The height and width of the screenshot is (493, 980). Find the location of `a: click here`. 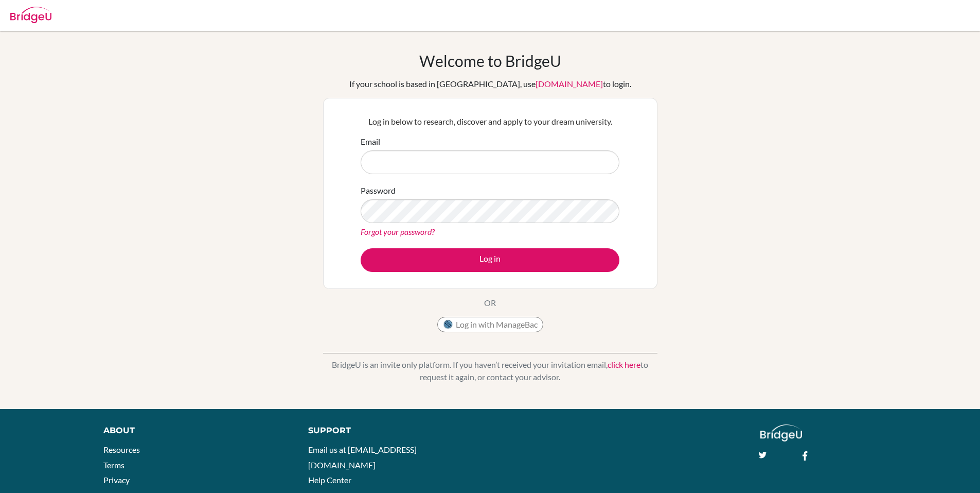

a: click here is located at coordinates (624, 364).